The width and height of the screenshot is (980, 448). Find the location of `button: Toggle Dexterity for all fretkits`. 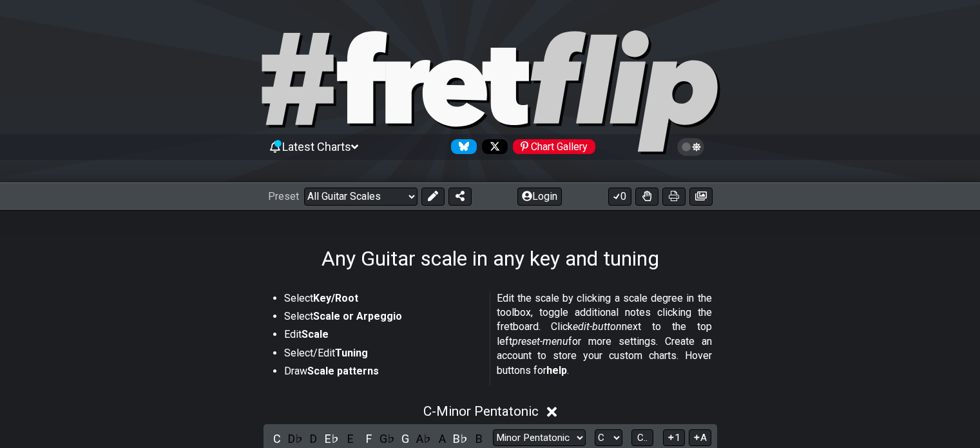

button: Toggle Dexterity for all fretkits is located at coordinates (646, 196).